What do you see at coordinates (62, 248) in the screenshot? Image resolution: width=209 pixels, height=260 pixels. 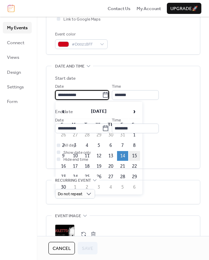 I see `a: Cancel` at bounding box center [62, 248].